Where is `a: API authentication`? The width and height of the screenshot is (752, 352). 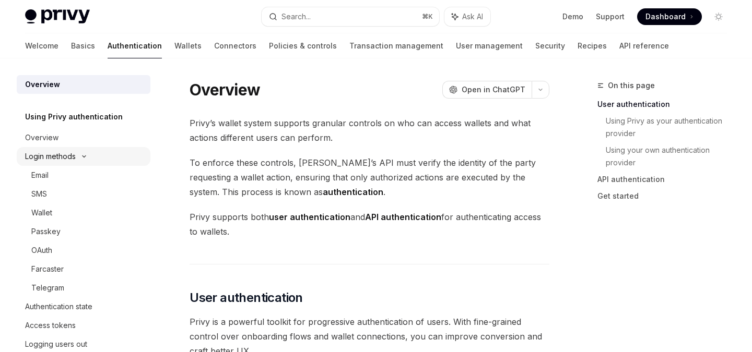 a: API authentication is located at coordinates (666, 180).